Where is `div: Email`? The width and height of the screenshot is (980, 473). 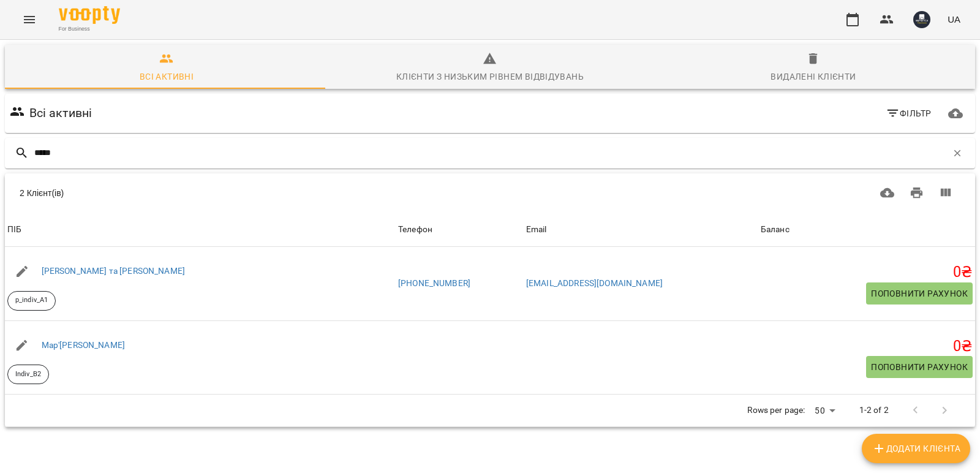 div: Email is located at coordinates (536, 230).